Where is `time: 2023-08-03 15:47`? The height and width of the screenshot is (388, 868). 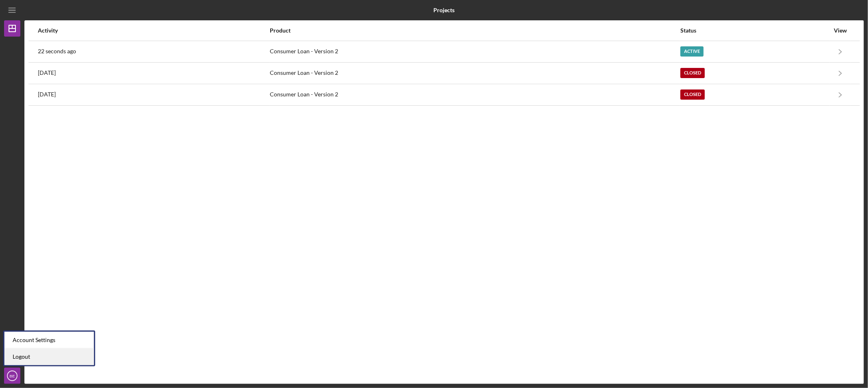 time: 2023-08-03 15:47 is located at coordinates (47, 73).